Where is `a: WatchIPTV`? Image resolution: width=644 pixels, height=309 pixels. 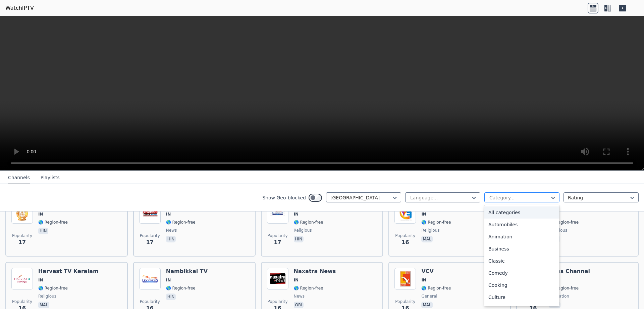
a: WatchIPTV is located at coordinates (20, 8).